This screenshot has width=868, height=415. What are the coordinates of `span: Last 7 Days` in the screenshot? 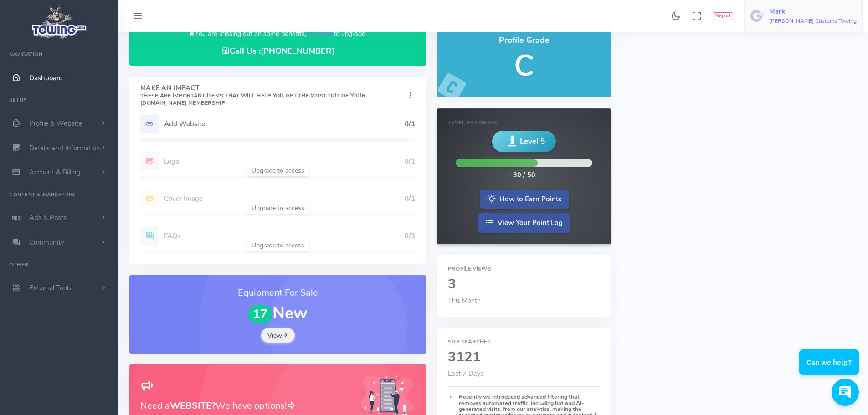 It's located at (466, 374).